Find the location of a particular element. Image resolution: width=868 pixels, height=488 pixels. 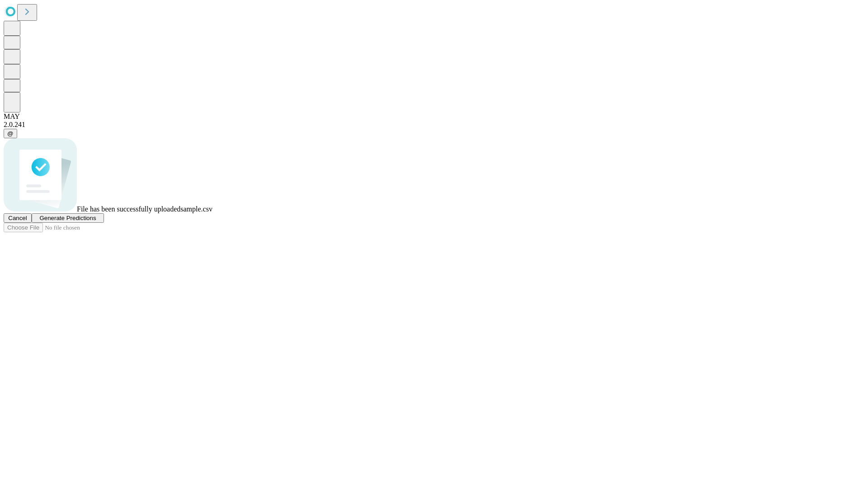

div: MAY is located at coordinates (434, 116).